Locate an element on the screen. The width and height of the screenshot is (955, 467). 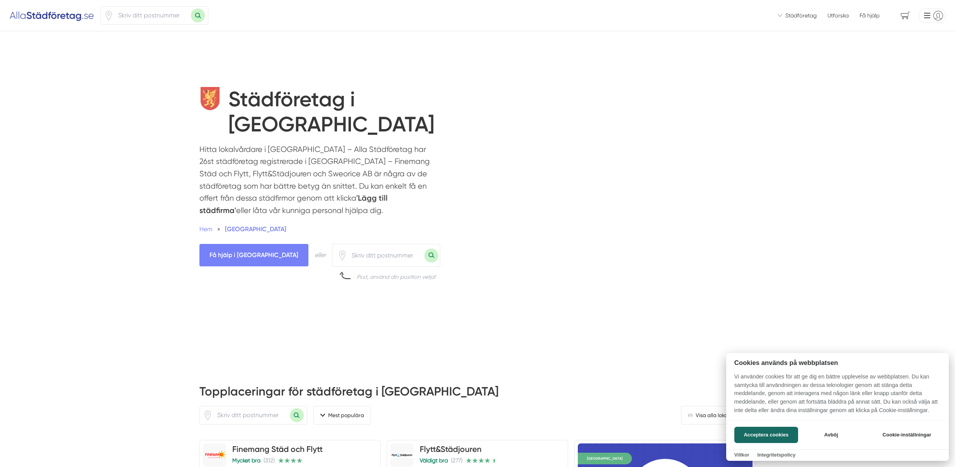
a: Villkor is located at coordinates (741, 454).